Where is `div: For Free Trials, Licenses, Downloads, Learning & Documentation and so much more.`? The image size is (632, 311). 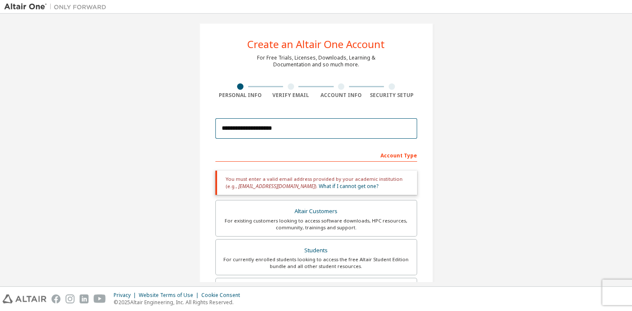
div: For Free Trials, Licenses, Downloads, Learning & Documentation and so much more. is located at coordinates (316, 61).